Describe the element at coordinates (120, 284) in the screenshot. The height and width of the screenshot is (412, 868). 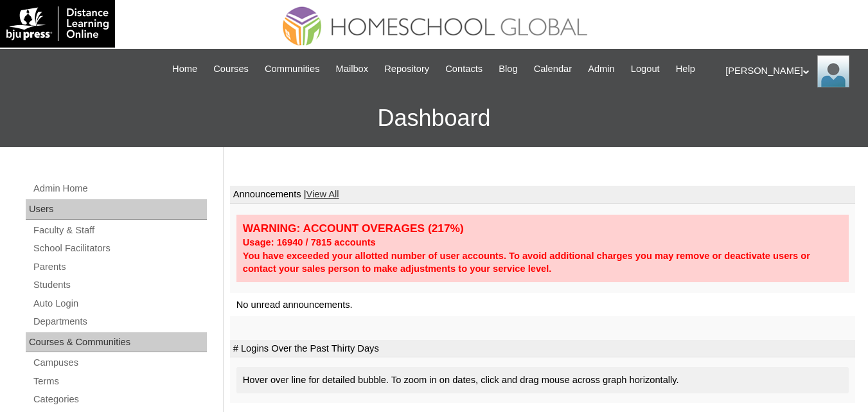
I see `a: Students` at that location.